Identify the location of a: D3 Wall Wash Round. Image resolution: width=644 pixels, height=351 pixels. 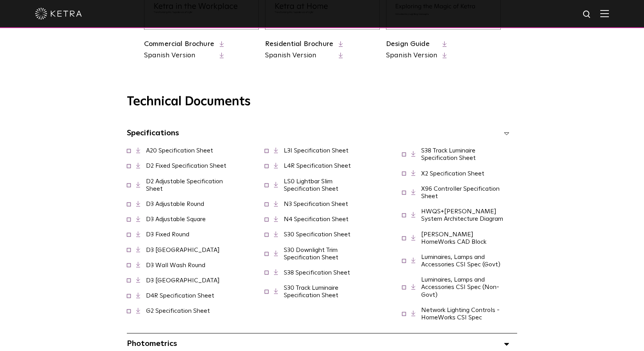
(176, 265).